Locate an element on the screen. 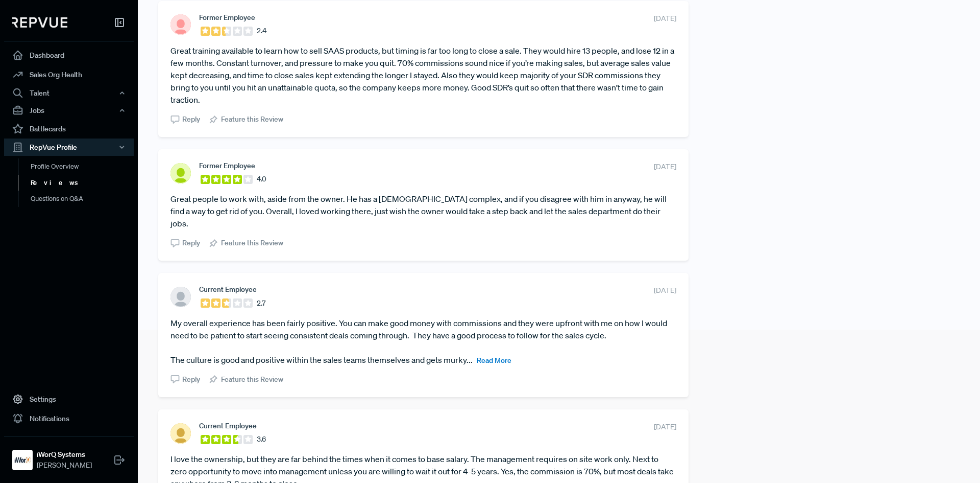  img: iWorQ Systems is located at coordinates (23, 460).